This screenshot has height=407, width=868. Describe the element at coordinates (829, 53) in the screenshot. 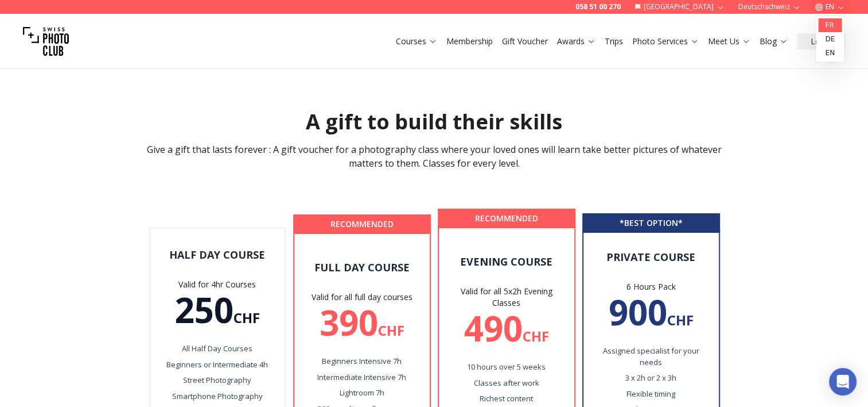

I see `a: en` at that location.